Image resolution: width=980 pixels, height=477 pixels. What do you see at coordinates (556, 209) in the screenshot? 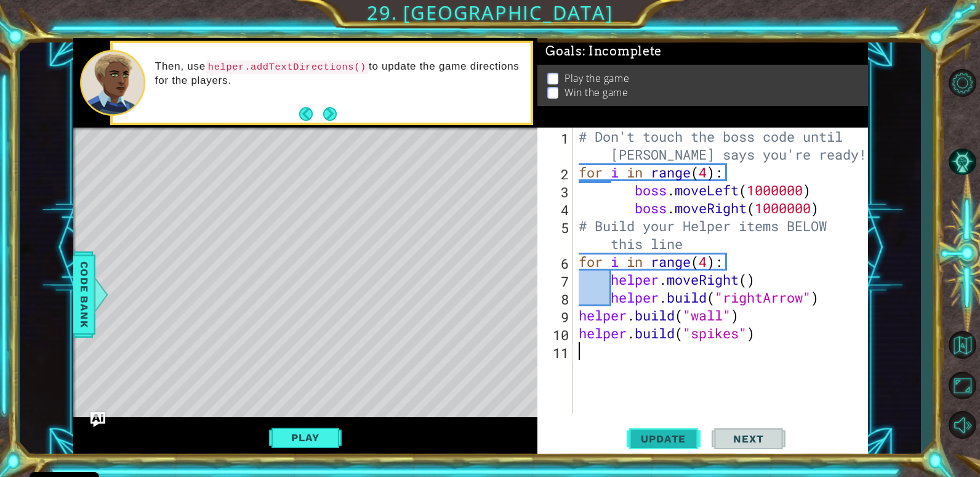
I see `div: 4` at bounding box center [556, 209].